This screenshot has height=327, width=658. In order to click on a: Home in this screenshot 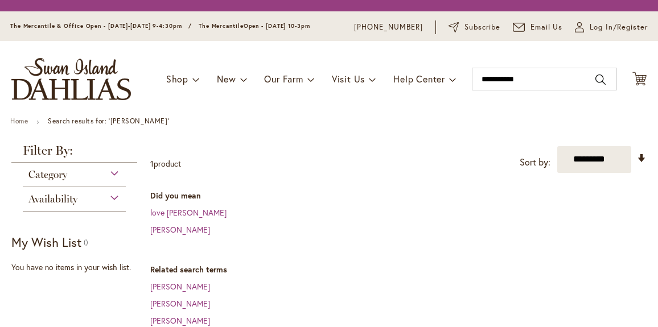, I will do `click(19, 121)`.